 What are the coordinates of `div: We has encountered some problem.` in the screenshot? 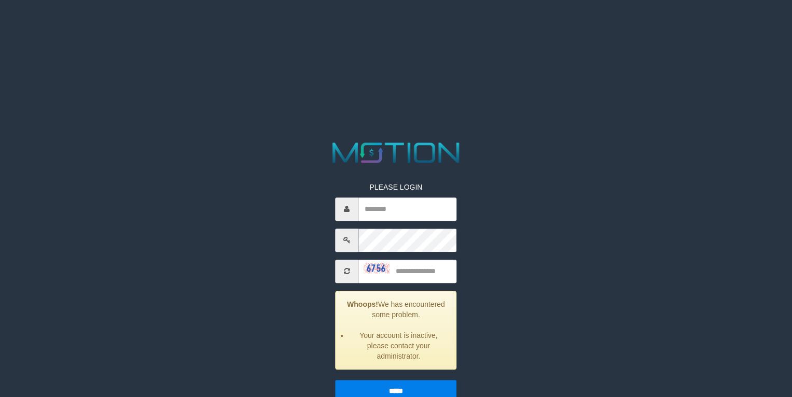 It's located at (396, 330).